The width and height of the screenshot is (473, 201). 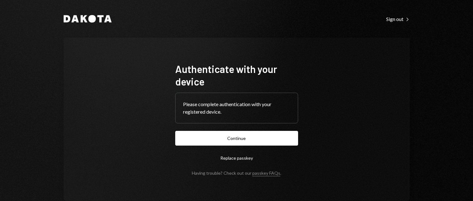 What do you see at coordinates (398, 19) in the screenshot?
I see `a: Sign out` at bounding box center [398, 19].